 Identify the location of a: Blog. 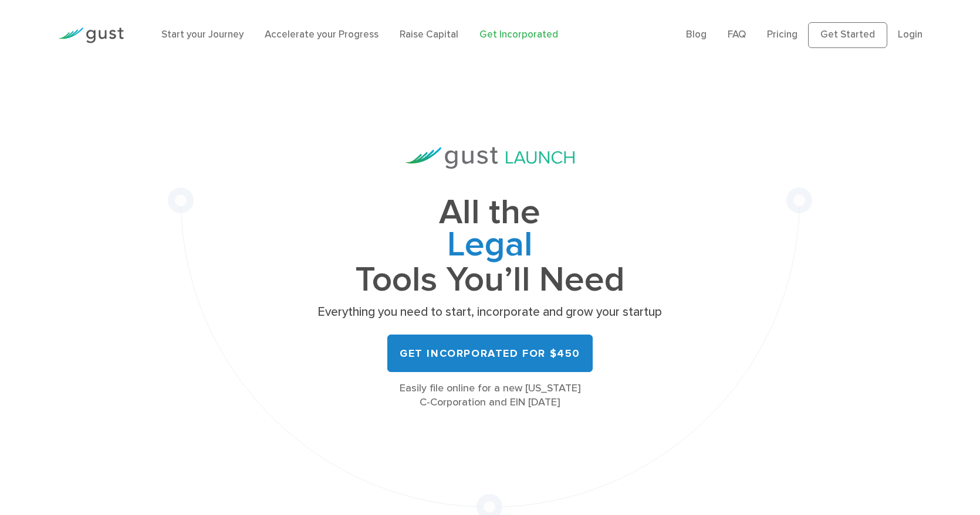
(696, 35).